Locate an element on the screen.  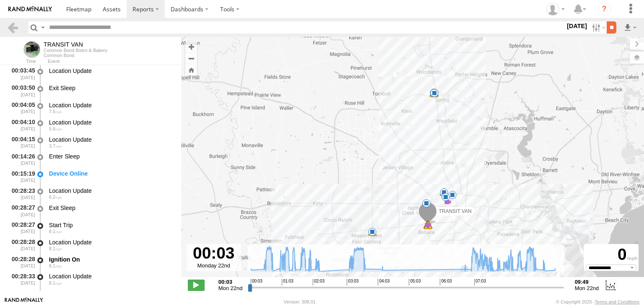
div: Common Bond is located at coordinates (76, 55).